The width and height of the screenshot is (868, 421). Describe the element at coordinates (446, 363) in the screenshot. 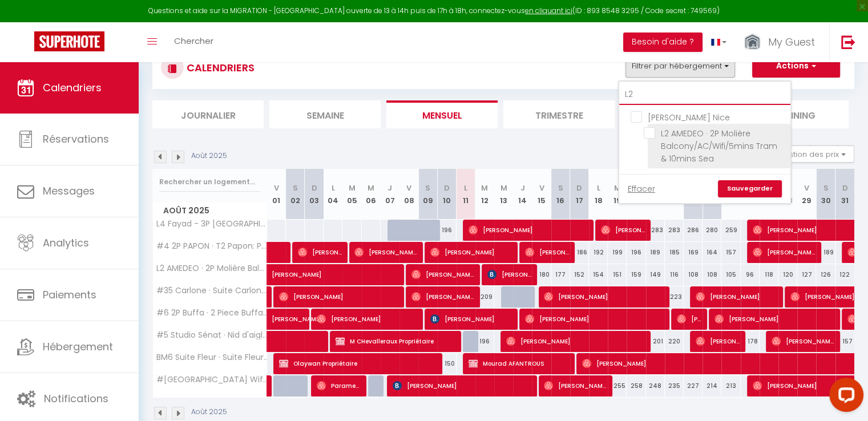

I see `div: 150` at that location.